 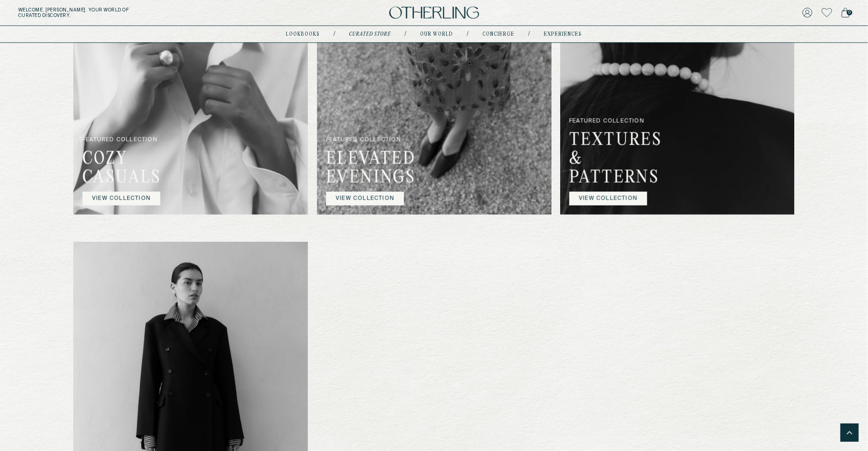 What do you see at coordinates (563, 35) in the screenshot?
I see `a: experiences` at bounding box center [563, 35].